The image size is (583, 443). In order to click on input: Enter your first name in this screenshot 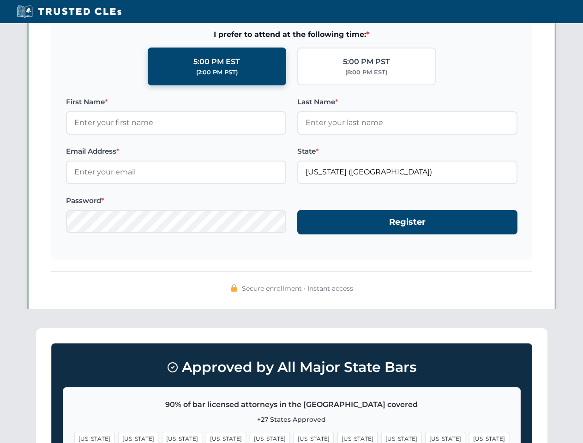, I will do `click(176, 123)`.